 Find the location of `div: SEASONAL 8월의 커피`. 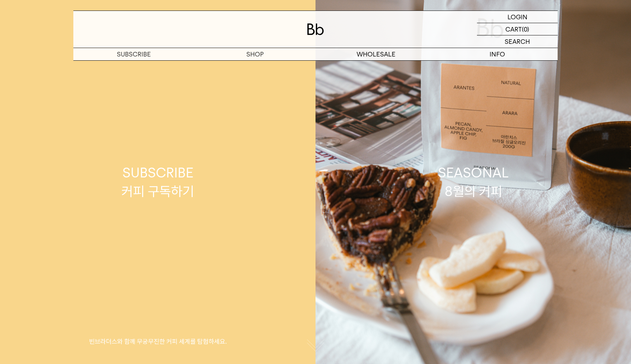

div: SEASONAL 8월의 커피 is located at coordinates (473, 182).